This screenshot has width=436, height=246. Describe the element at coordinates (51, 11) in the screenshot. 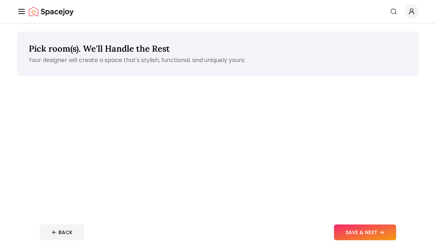

I see `a: Spacejoy` at that location.